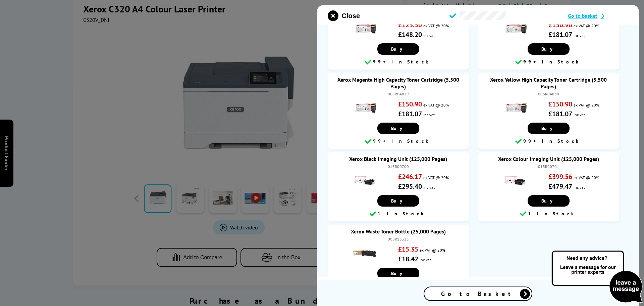 The height and width of the screenshot is (306, 644). Describe the element at coordinates (410, 35) in the screenshot. I see `strong: £148.20` at that location.